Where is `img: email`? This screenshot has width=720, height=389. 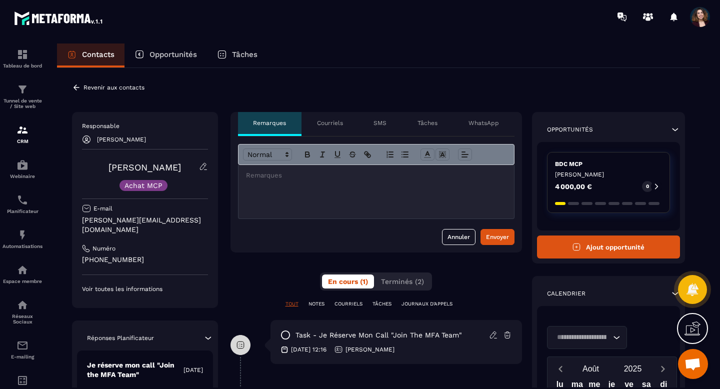 img: email is located at coordinates (23, 346).